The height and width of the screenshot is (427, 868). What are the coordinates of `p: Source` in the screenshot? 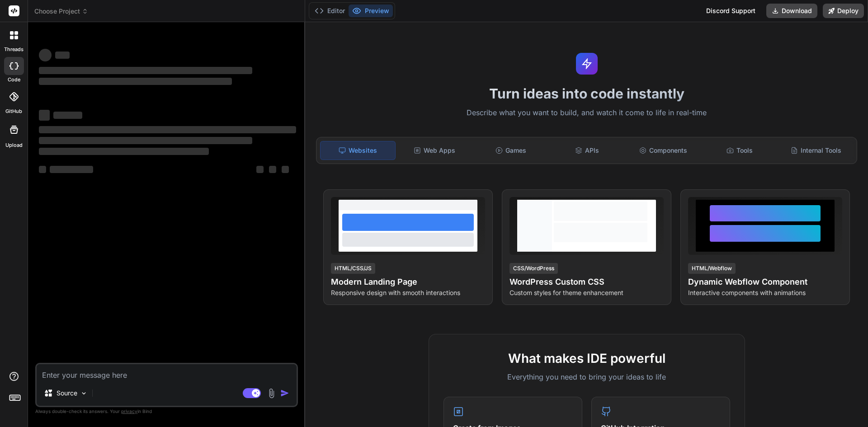 It's located at (67, 393).